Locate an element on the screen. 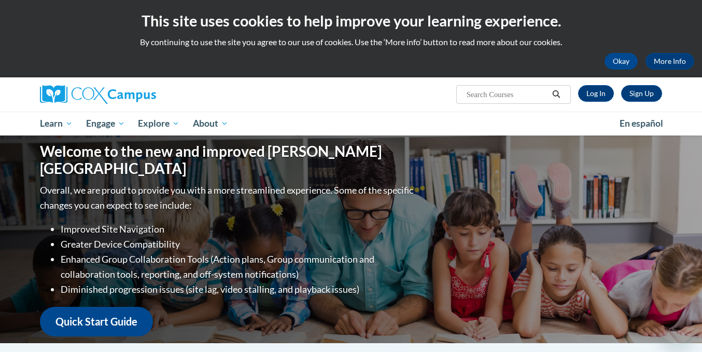 The width and height of the screenshot is (702, 352). a: Cox Campus is located at coordinates (138, 94).